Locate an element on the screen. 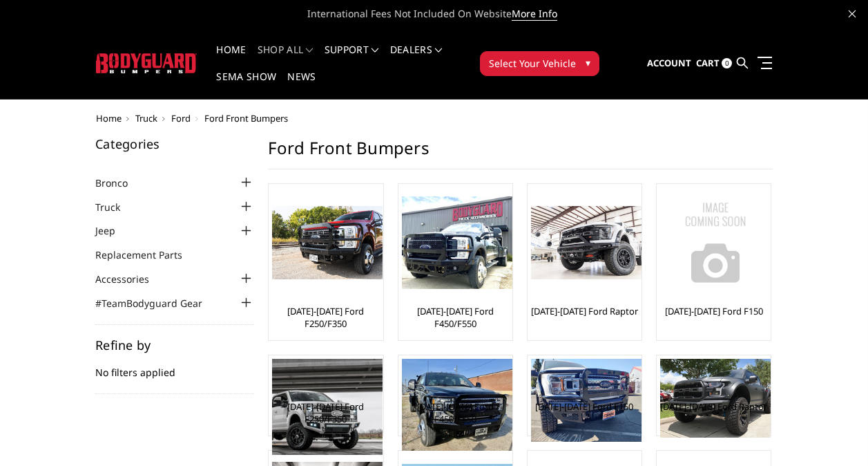  a: #TeamBodyguard Gear is located at coordinates (157, 303).